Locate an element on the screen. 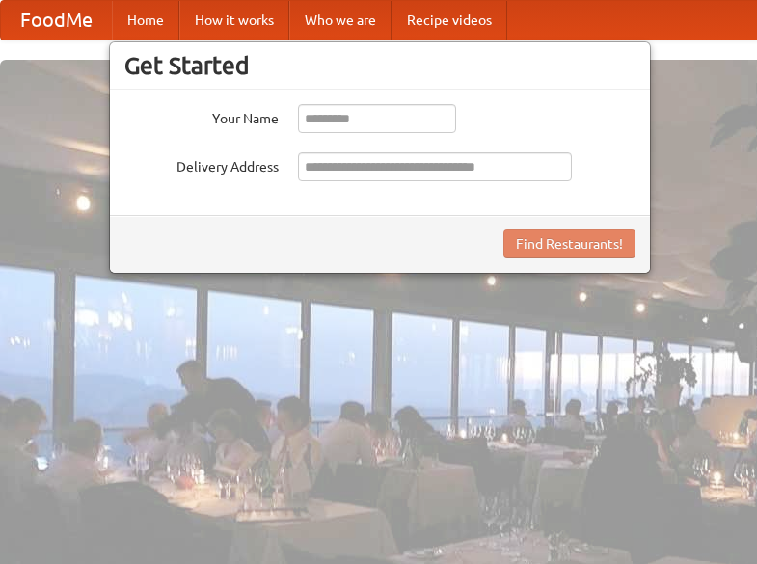 Image resolution: width=757 pixels, height=564 pixels. h3: Get Started is located at coordinates (380, 66).